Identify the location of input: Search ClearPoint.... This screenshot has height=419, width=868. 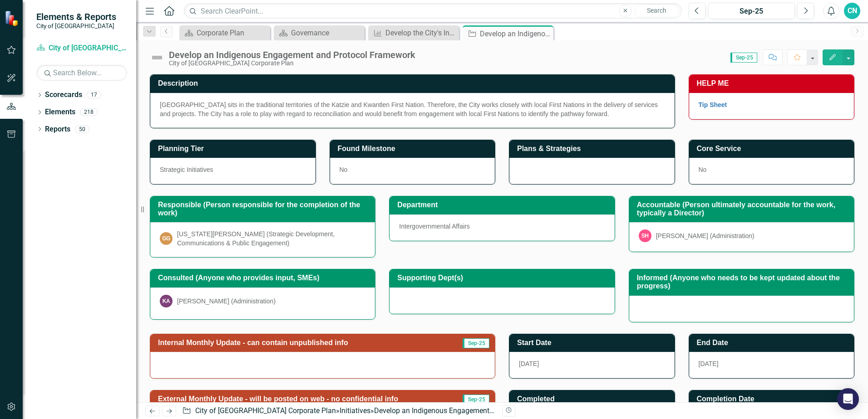
(433, 11).